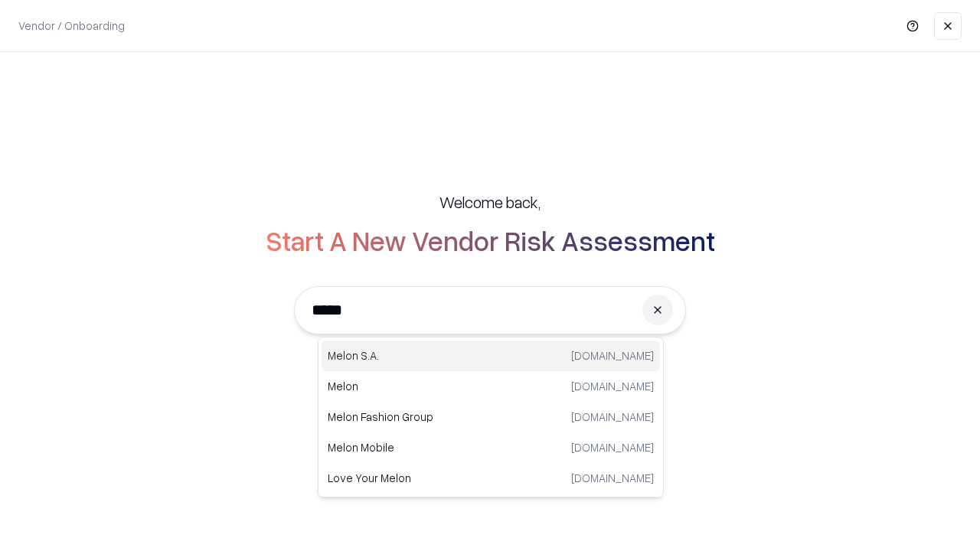 The height and width of the screenshot is (551, 980). What do you see at coordinates (71, 25) in the screenshot?
I see `p: Vendor / Onboarding` at bounding box center [71, 25].